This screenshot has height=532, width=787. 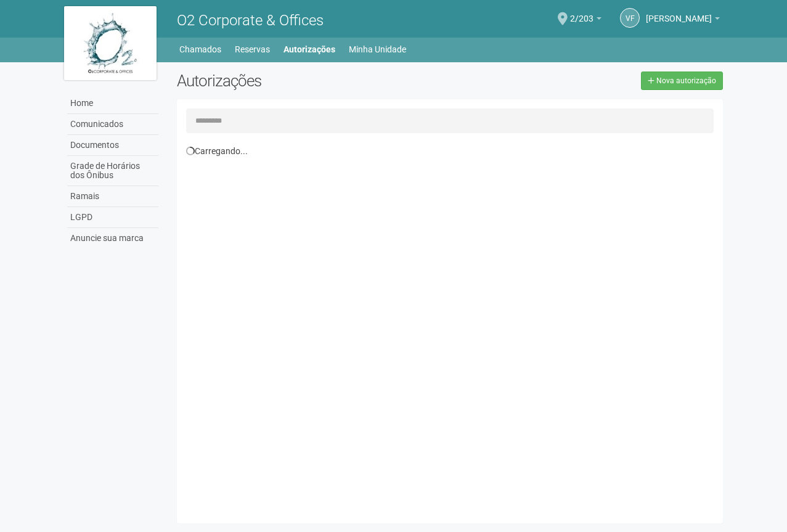 I want to click on a: VF, so click(x=630, y=18).